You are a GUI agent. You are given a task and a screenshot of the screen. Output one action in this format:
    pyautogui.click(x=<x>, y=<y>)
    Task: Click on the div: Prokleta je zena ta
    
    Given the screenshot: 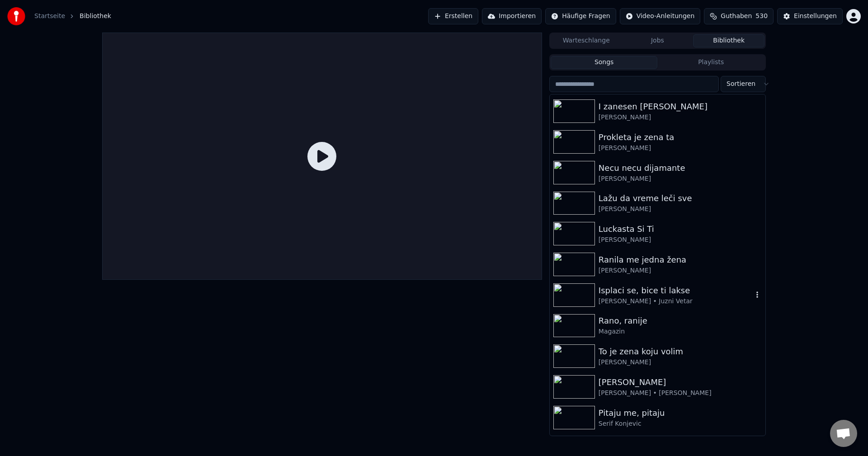 What is the action you would take?
    pyautogui.click(x=680, y=137)
    